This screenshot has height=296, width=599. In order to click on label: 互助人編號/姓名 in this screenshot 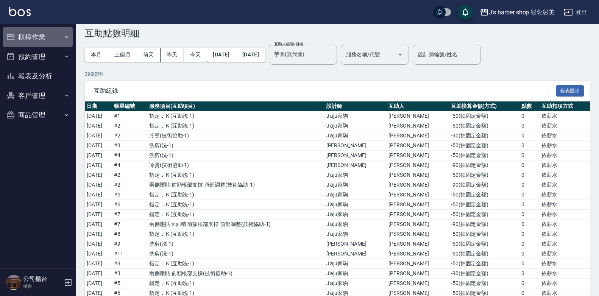, I will do `click(289, 44)`.